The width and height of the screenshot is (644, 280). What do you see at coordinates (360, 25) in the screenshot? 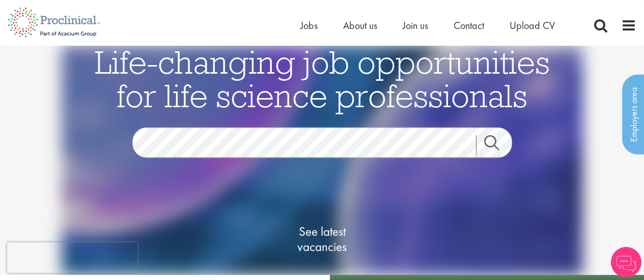
I see `a: About us` at bounding box center [360, 25].